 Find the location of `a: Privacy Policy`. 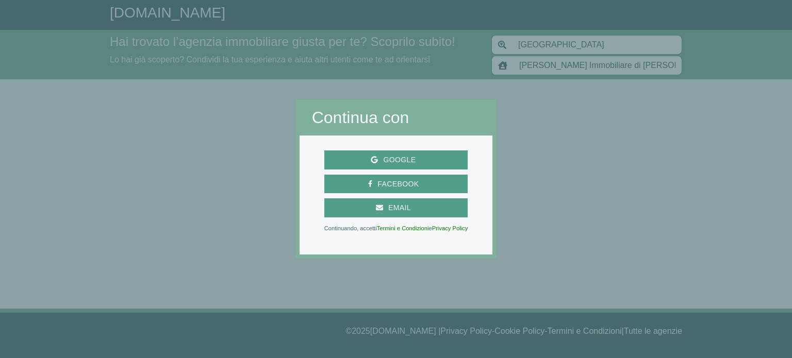

a: Privacy Policy is located at coordinates (450, 228).